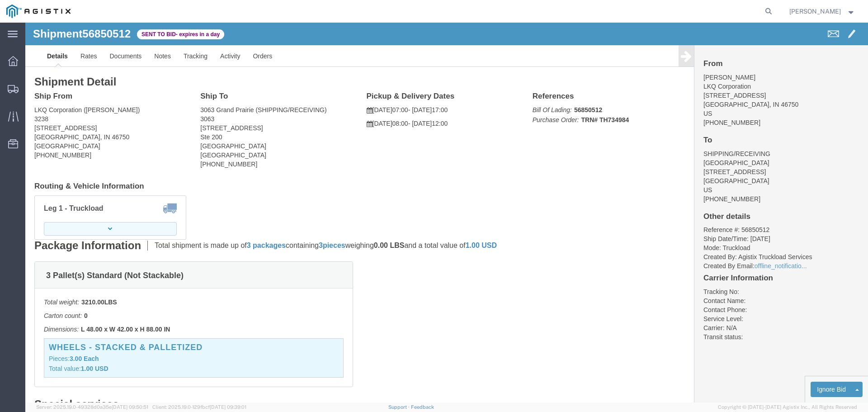  What do you see at coordinates (422, 407) in the screenshot?
I see `a: Feedback` at bounding box center [422, 407].